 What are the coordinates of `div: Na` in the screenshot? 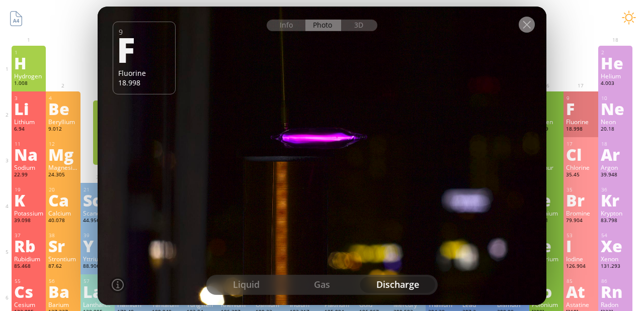 It's located at (29, 154).